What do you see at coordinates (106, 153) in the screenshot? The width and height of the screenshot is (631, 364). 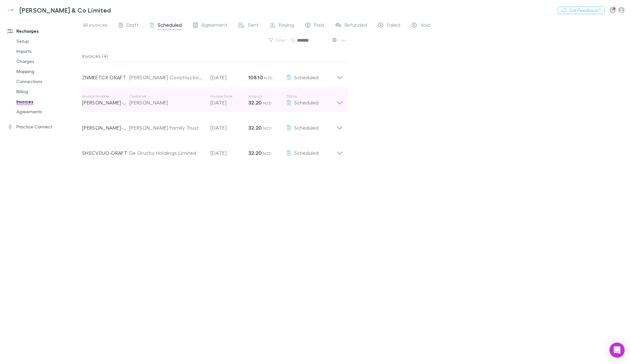 I see `p: SHSCV0UO-DRAFT` at bounding box center [106, 153].